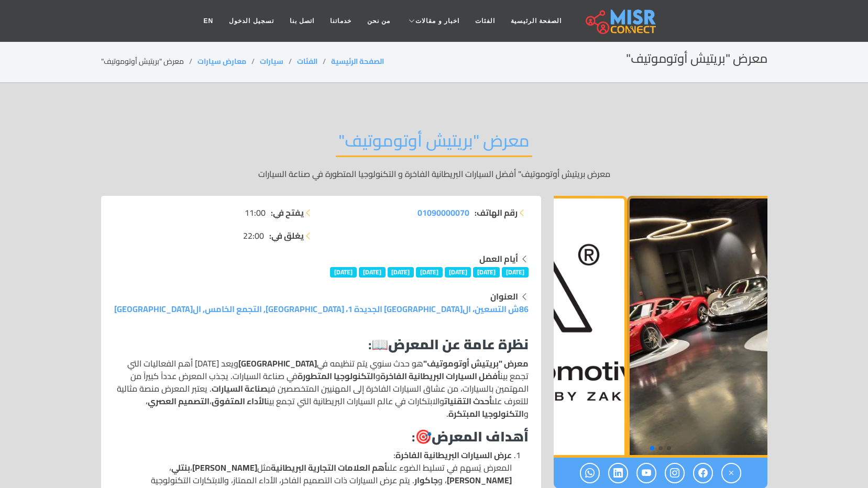 The height and width of the screenshot is (488, 868). I want to click on p: معرض بريتيش أوتوموتيف" أفضل السيارات البريطانية الفاخرة و التكنولوجيا المتطورة في صناعة السيارات, so click(434, 174).